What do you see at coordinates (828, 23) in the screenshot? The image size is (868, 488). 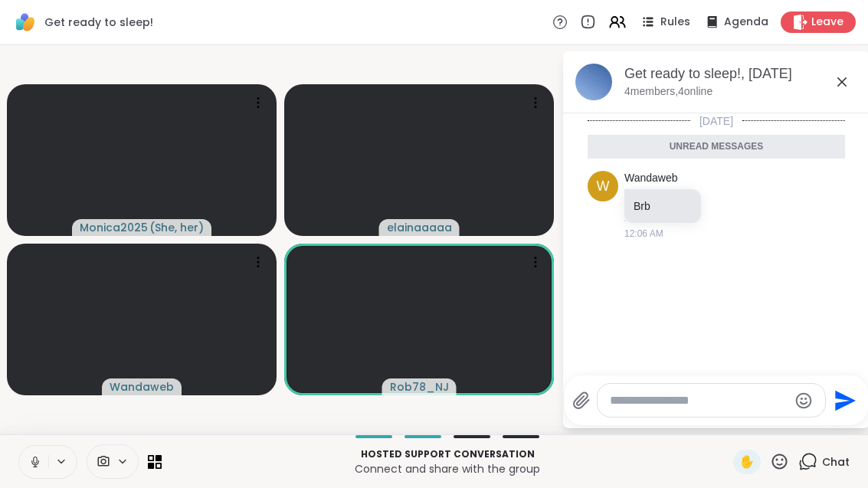 I see `span: Leave` at bounding box center [828, 23].